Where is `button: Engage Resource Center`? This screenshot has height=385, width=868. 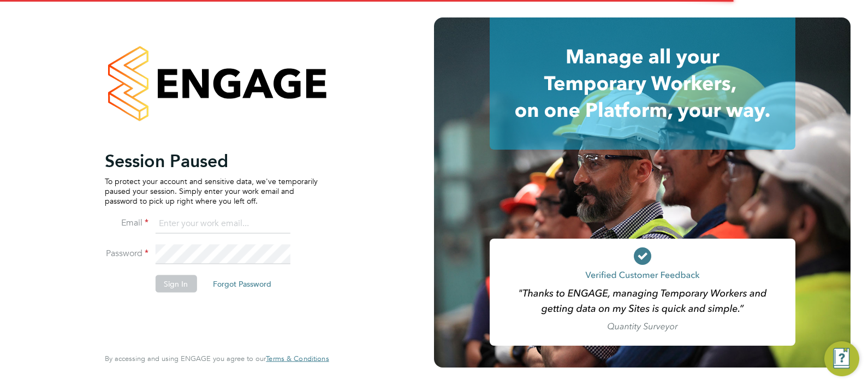
button: Engage Resource Center is located at coordinates (842, 359).